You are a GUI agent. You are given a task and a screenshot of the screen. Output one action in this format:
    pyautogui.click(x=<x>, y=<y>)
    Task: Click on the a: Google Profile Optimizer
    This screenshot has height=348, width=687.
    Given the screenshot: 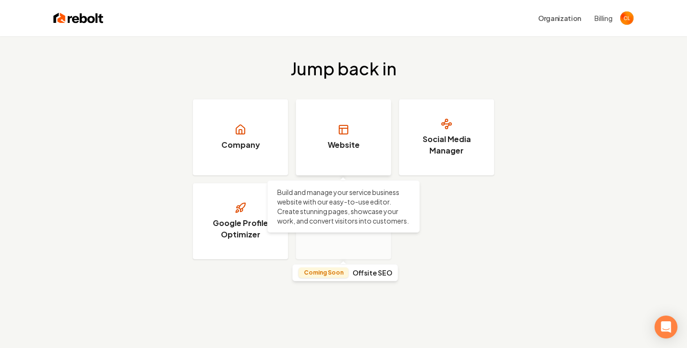 What is the action you would take?
    pyautogui.click(x=240, y=221)
    